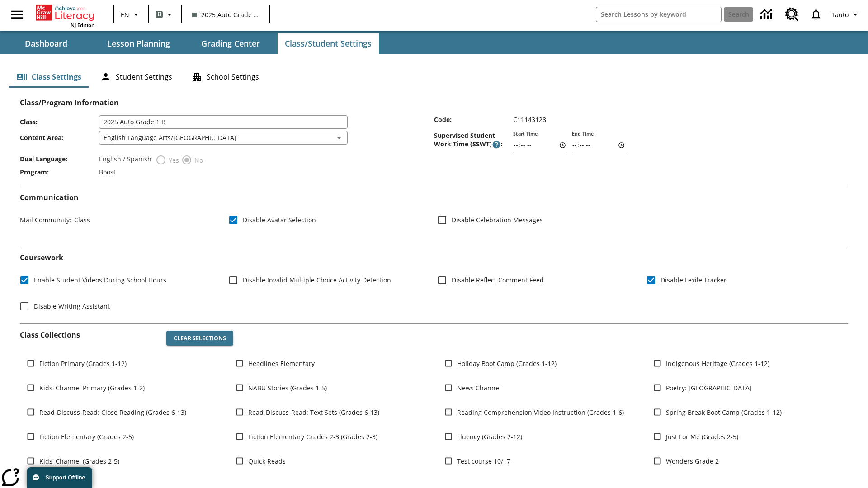 The height and width of the screenshot is (488, 868). Describe the element at coordinates (197, 160) in the screenshot. I see `span: No` at that location.